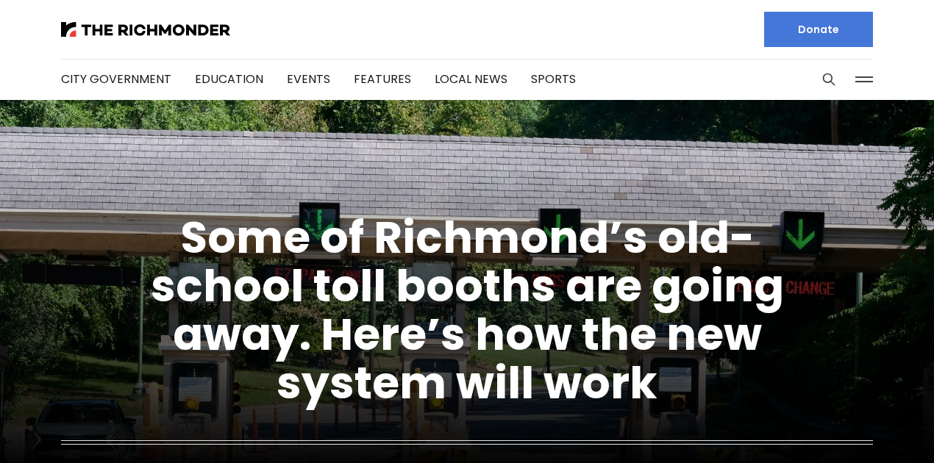  I want to click on a: Events, so click(308, 79).